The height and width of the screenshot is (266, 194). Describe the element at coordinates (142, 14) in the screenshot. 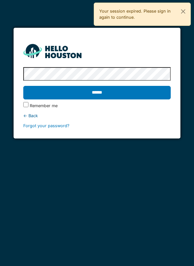

I see `div: Your session expired. Please sign in again to continue.` at that location.